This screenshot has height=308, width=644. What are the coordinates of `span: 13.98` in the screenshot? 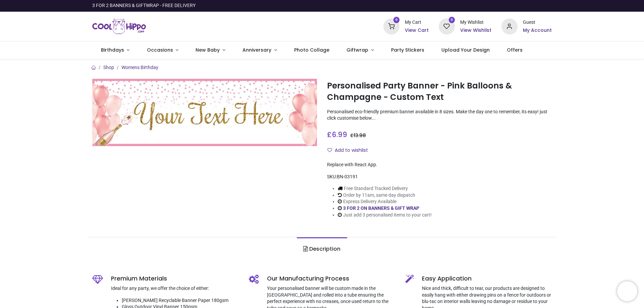 It's located at (360, 135).